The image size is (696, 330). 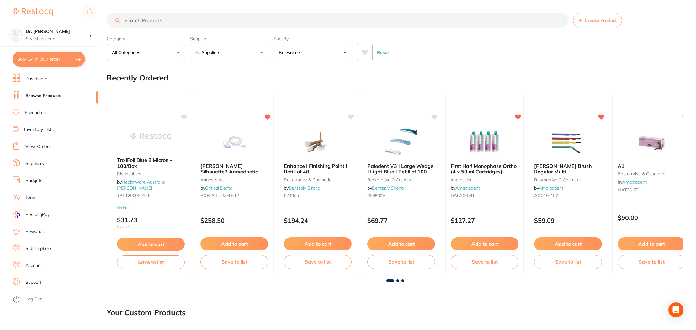 What do you see at coordinates (33, 12) in the screenshot?
I see `img: Restocq Logo` at bounding box center [33, 12].